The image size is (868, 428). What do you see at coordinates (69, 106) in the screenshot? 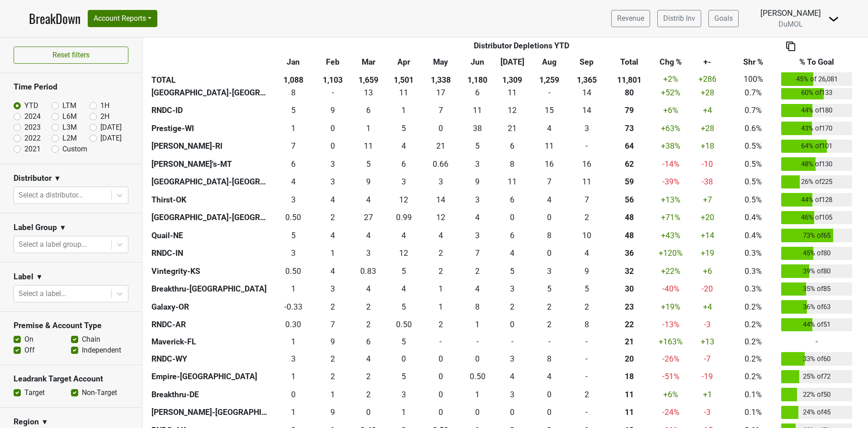
I see `label: LTM` at bounding box center [69, 106].